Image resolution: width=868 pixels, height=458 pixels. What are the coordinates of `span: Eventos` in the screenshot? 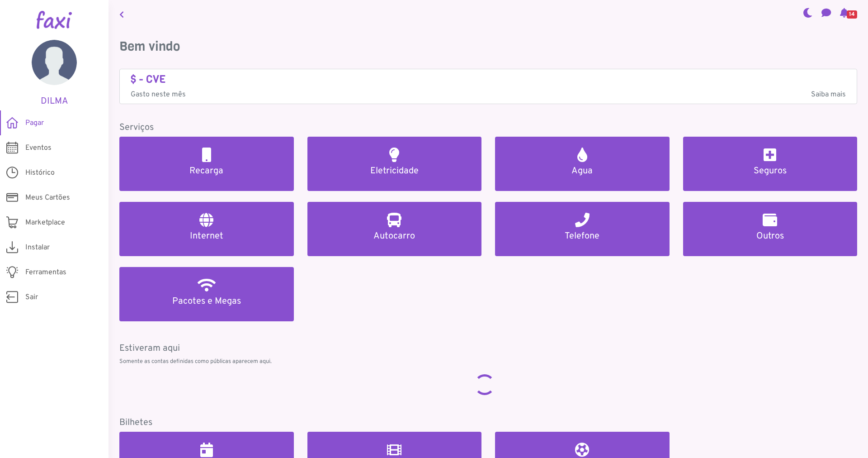 It's located at (38, 148).